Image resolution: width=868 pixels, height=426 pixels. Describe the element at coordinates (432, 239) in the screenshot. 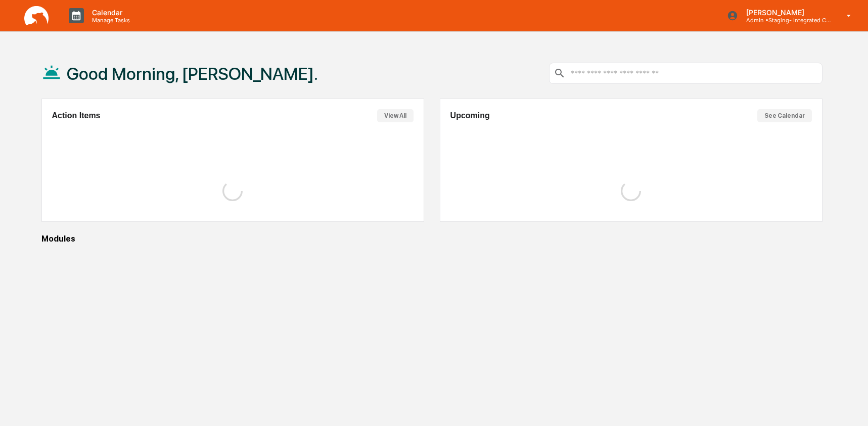

I see `div: Modules` at that location.